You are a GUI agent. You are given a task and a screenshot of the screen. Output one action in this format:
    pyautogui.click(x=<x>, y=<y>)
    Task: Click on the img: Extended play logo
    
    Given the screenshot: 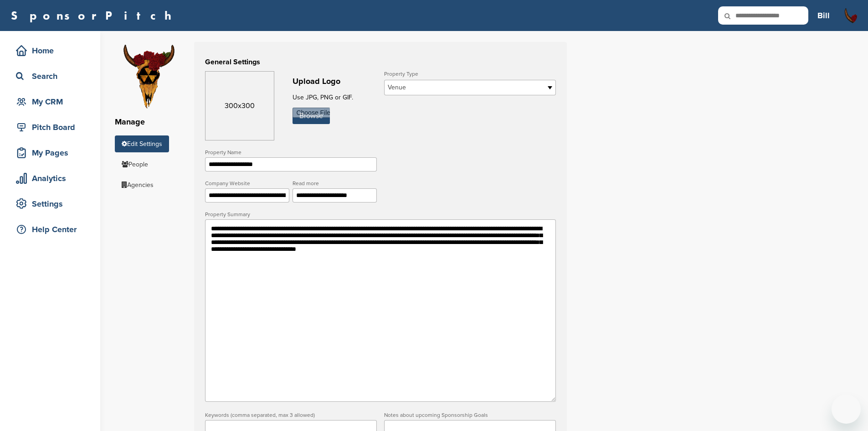 What is the action you would take?
    pyautogui.click(x=149, y=76)
    